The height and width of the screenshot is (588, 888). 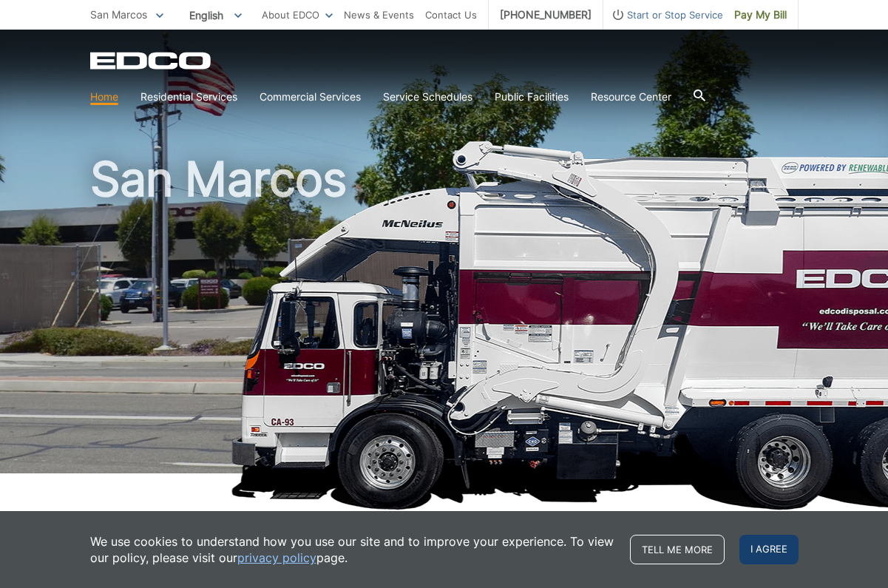 What do you see at coordinates (353, 549) in the screenshot?
I see `p: We use cookies to understand how you use our site and to improve your experience. To view our pol...` at bounding box center [353, 549].